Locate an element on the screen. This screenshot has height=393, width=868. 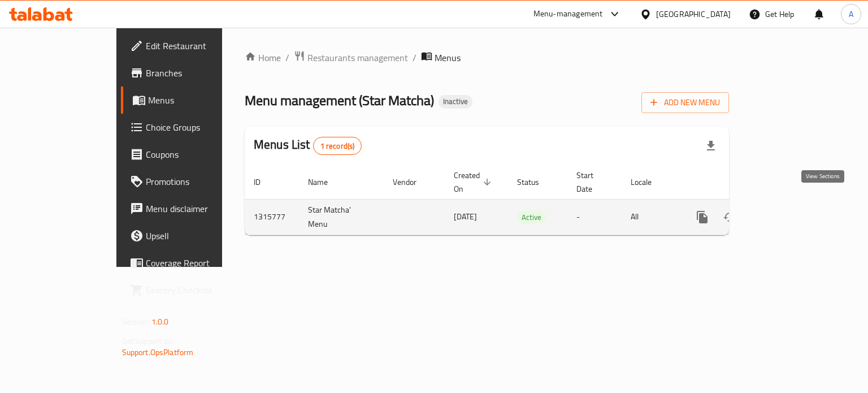
a: Coverage Report is located at coordinates (191, 263).